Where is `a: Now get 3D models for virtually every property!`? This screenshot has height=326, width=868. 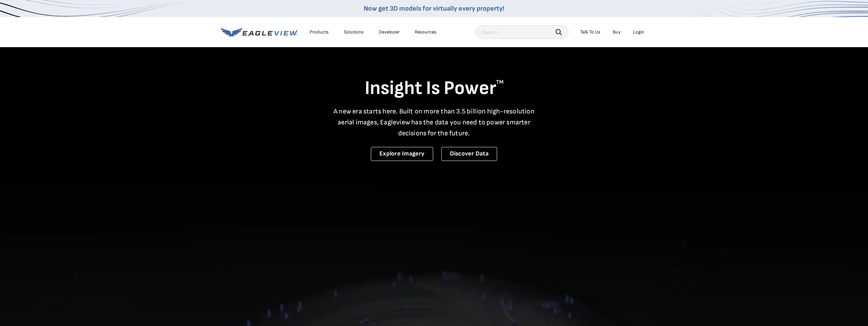 a: Now get 3D models for virtually every property! is located at coordinates (434, 9).